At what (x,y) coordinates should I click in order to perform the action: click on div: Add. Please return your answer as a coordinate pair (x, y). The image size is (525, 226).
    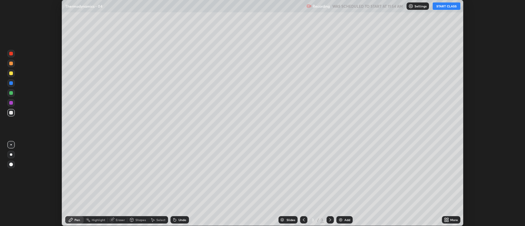
    Looking at the image, I should click on (347, 220).